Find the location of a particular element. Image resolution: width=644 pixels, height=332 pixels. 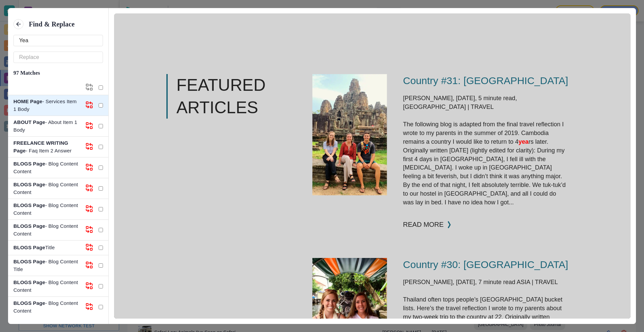

button: Redo is located at coordinates (100, 73).